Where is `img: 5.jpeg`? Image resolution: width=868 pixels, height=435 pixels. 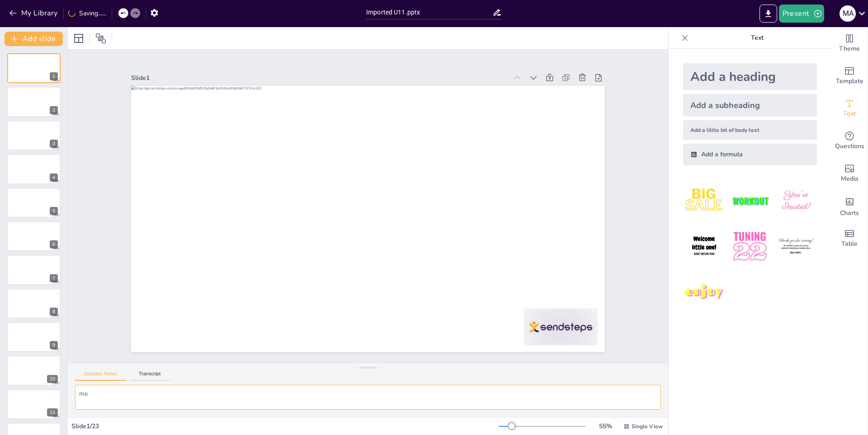
img: 5.jpeg is located at coordinates (750, 246).